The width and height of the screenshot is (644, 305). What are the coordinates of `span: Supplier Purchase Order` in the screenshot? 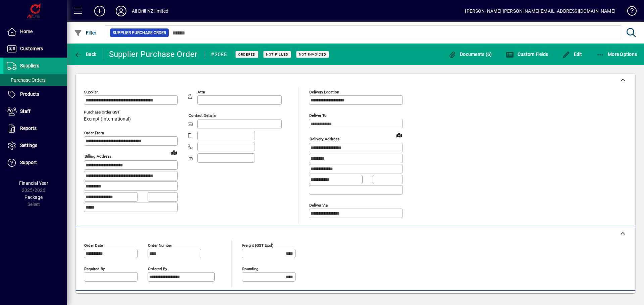 It's located at (139, 33).